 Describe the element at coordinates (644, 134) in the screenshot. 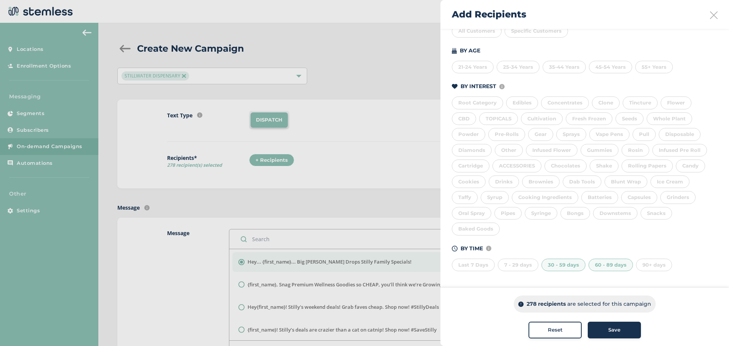

I see `div: Pull` at that location.